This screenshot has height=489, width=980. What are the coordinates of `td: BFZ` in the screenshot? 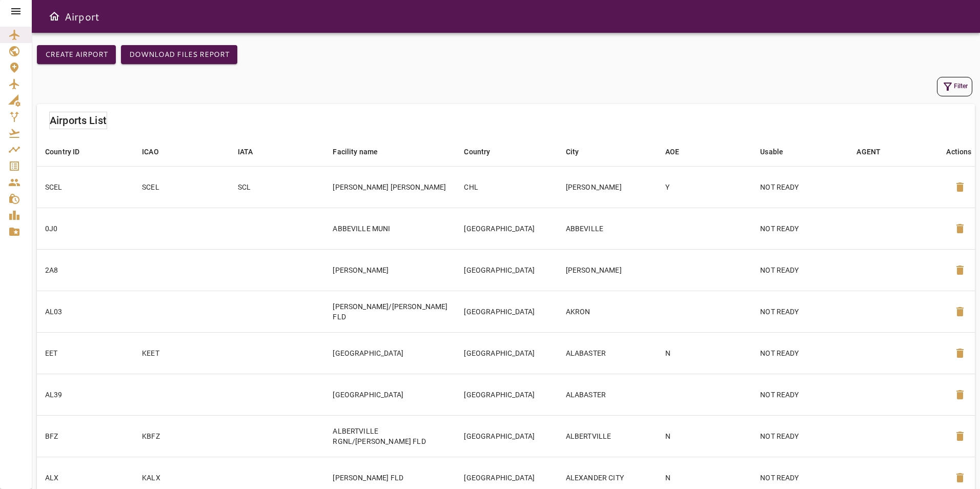 It's located at (85, 436).